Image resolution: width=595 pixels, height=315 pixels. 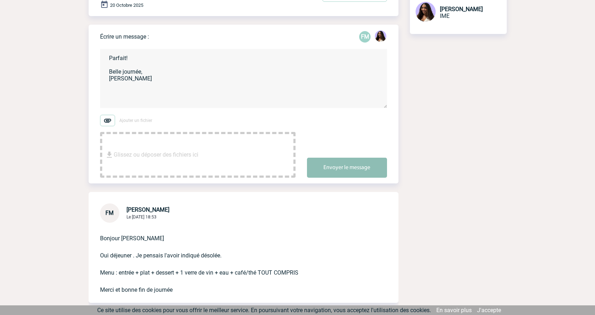 I want to click on div: Florence MATHIEU, so click(x=365, y=37).